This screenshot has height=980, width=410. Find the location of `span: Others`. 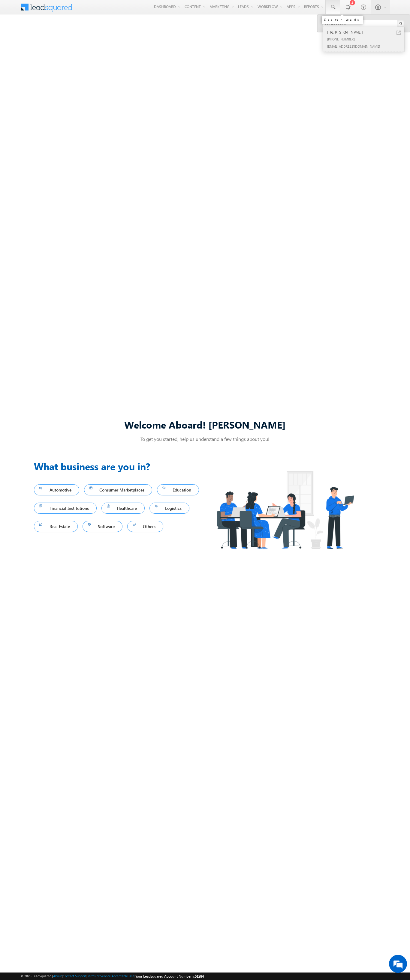

span: Others is located at coordinates (145, 527).